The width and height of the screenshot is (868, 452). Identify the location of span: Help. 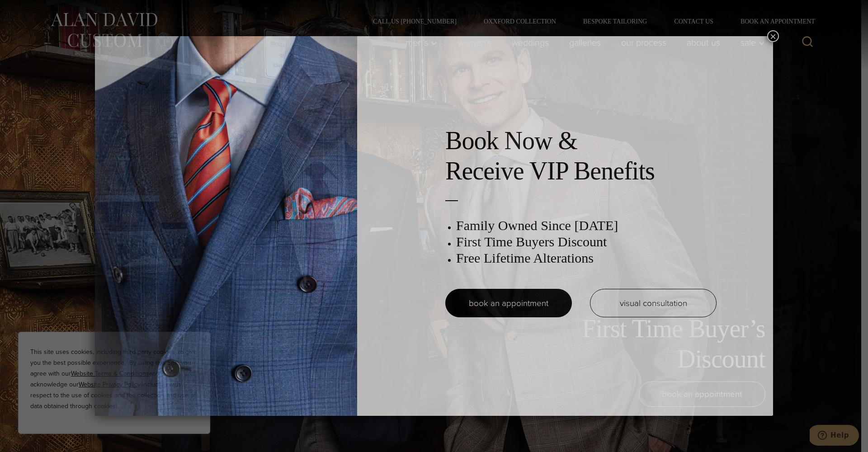
(30, 10).